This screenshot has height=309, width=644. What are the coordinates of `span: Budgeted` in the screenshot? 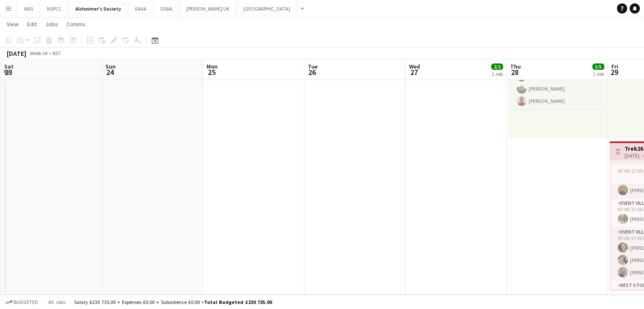 It's located at (26, 302).